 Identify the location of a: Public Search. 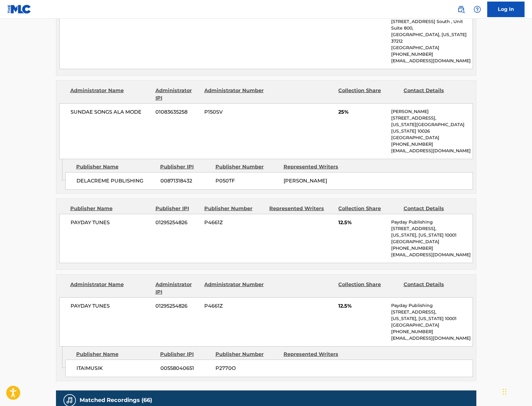
(461, 10).